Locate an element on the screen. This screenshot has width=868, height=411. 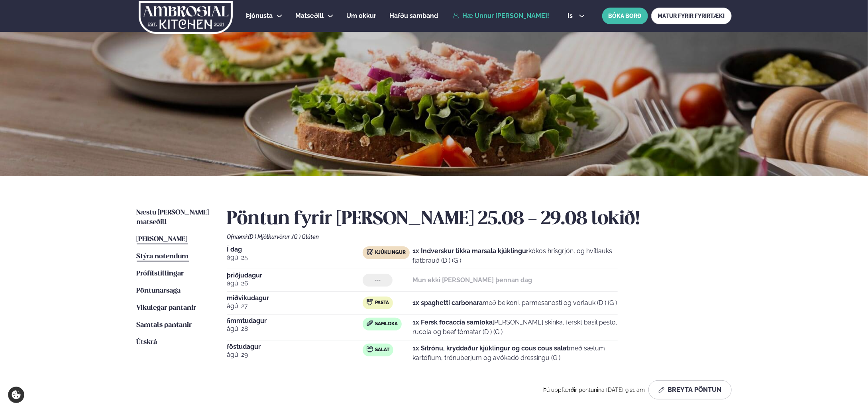
div: Ofnæmi: is located at coordinates (479, 237).